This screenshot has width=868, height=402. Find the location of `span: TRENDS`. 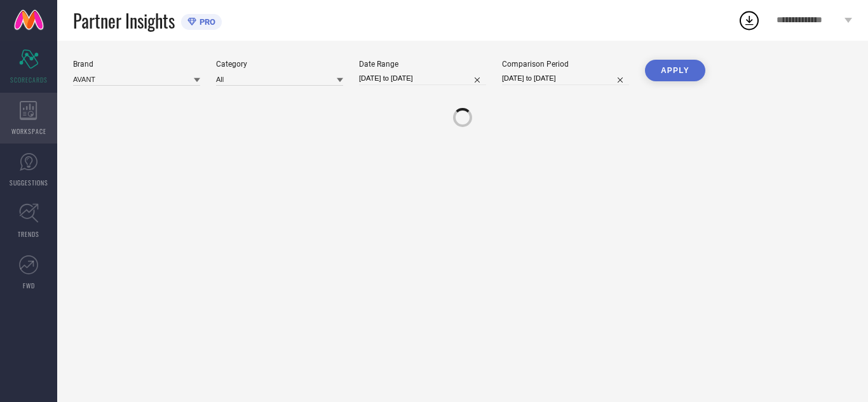

span: TRENDS is located at coordinates (29, 234).